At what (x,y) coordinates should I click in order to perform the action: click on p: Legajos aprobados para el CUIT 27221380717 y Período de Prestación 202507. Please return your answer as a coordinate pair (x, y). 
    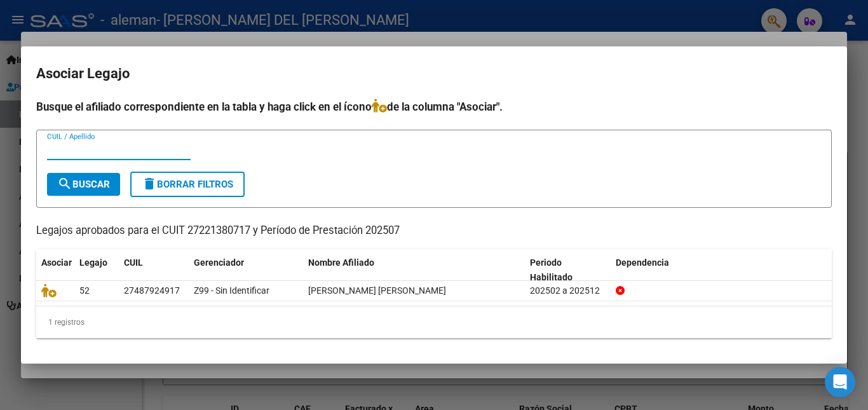
    Looking at the image, I should click on (434, 231).